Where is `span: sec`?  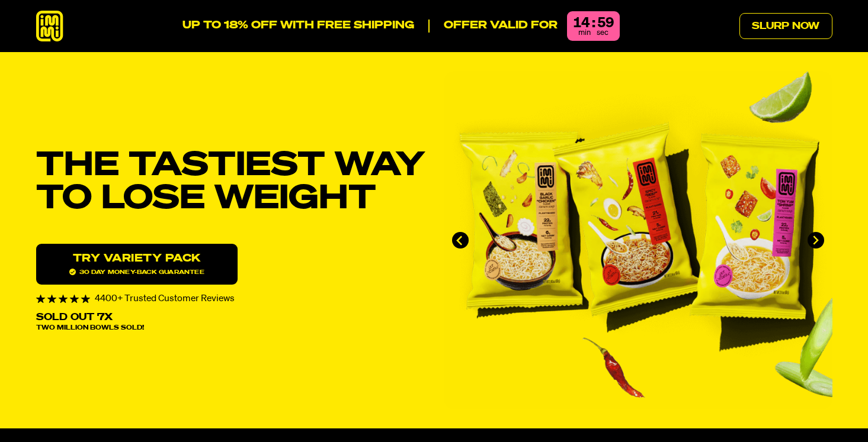
span: sec is located at coordinates (602, 32).